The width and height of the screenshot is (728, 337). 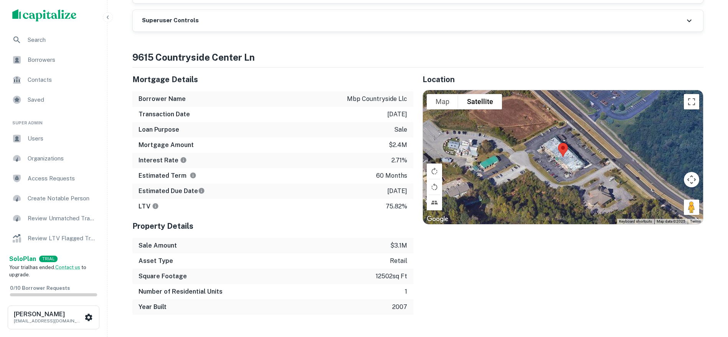 What do you see at coordinates (53, 139) in the screenshot?
I see `a: Users` at bounding box center [53, 139].